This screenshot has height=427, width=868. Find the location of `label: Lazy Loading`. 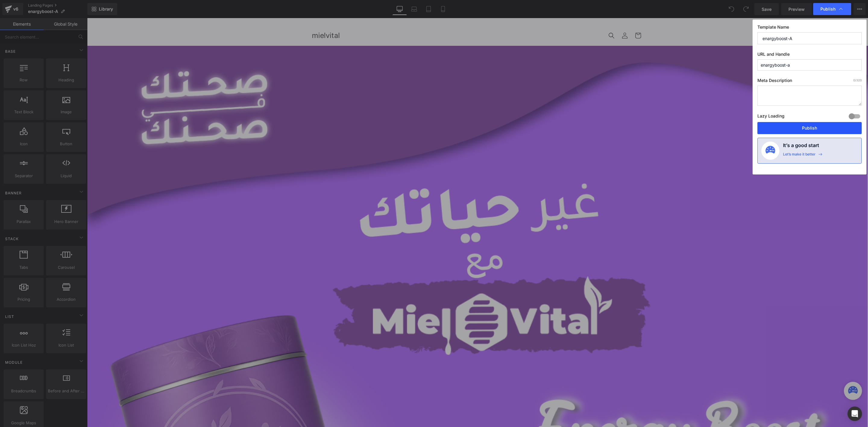

label: Lazy Loading is located at coordinates (771, 117).